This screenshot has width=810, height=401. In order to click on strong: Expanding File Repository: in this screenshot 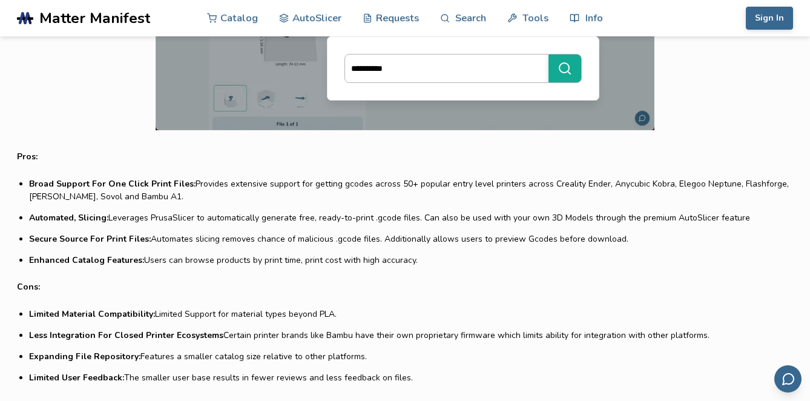, I will do `click(85, 356)`.